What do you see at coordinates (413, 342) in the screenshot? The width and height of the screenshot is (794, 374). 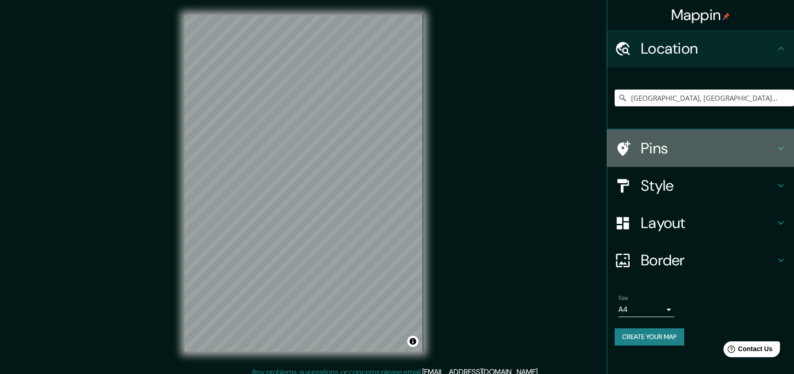 I see `button: Toggle attribution` at bounding box center [413, 342].